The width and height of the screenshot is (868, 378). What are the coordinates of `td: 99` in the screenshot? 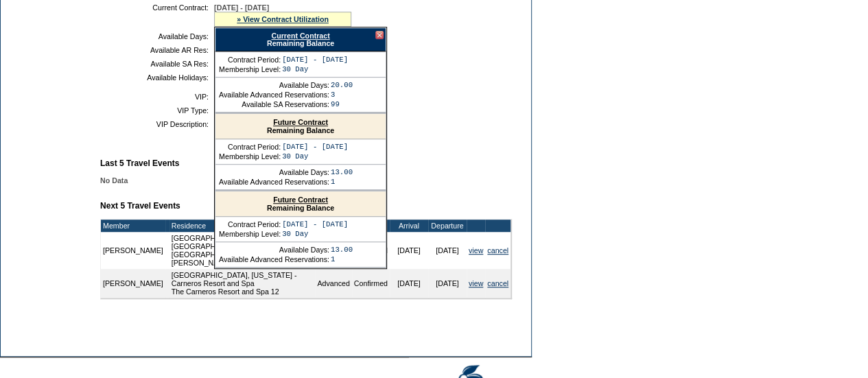 It's located at (342, 104).